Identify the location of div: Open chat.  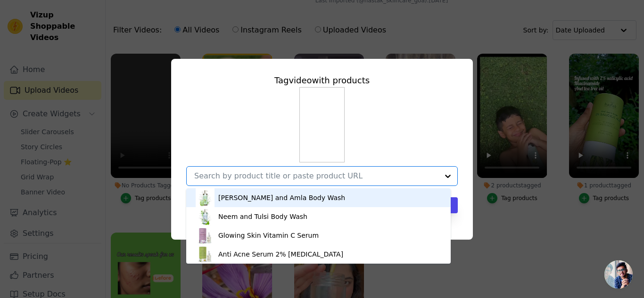
(619, 275).